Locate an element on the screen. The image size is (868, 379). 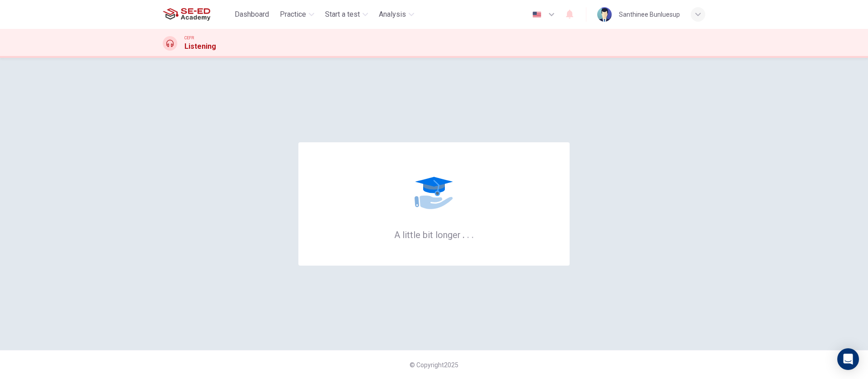
img: en is located at coordinates (537, 14).